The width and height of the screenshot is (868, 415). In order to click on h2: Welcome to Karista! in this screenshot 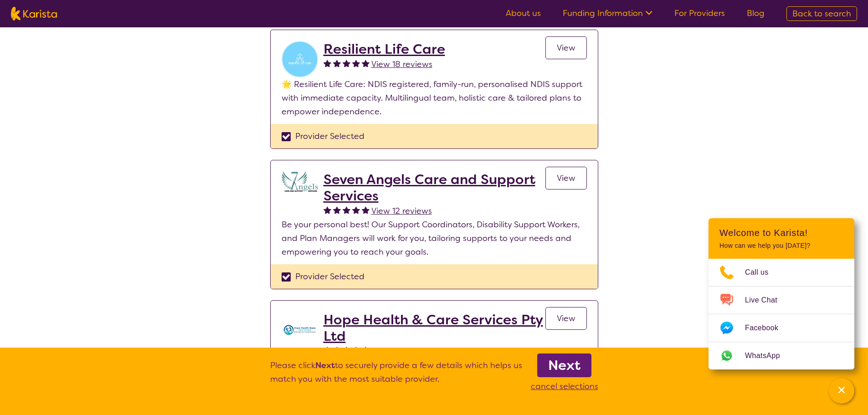, I will do `click(782, 232)`.